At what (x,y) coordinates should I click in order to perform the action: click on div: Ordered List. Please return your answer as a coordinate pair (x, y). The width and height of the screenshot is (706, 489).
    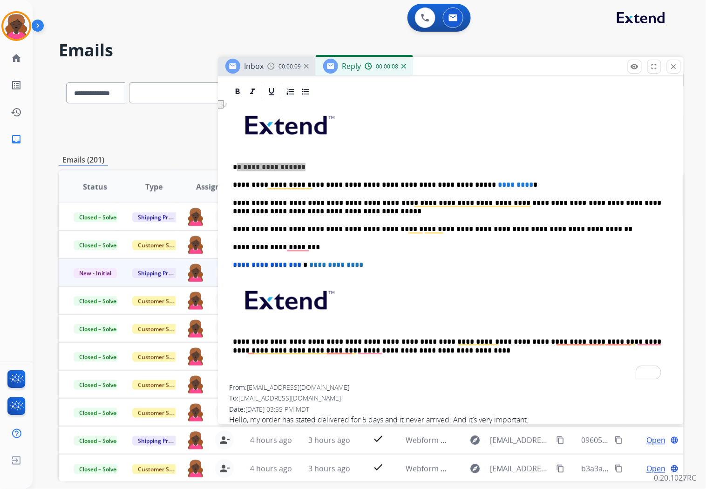
    Looking at the image, I should click on (291, 92).